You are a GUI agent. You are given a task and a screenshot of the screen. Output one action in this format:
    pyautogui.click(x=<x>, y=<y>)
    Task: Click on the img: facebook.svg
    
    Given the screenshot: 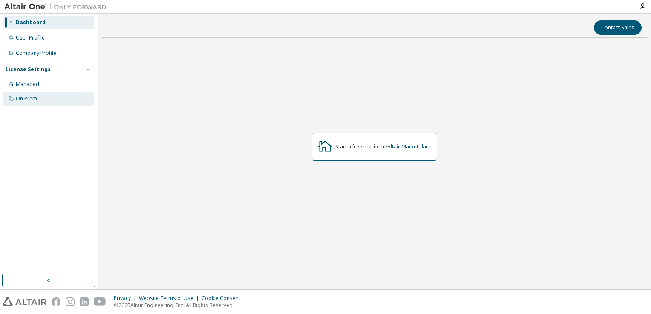 What is the action you would take?
    pyautogui.click(x=56, y=302)
    